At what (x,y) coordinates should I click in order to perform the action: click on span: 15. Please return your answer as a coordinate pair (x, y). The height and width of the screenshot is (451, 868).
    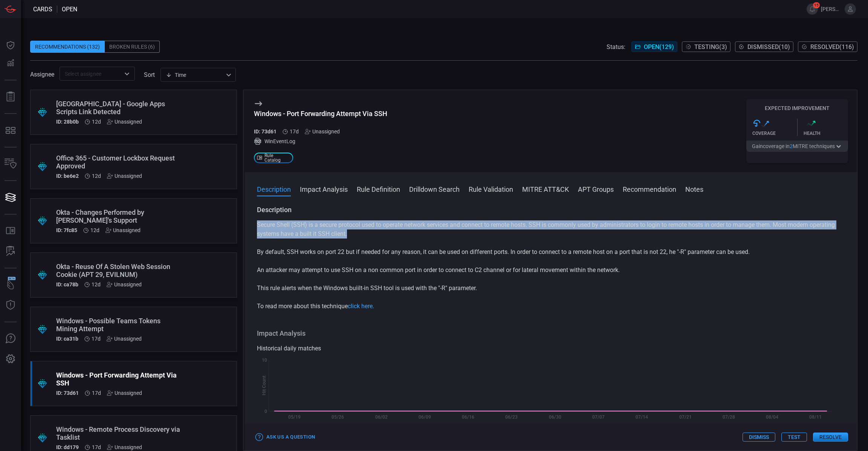
    Looking at the image, I should click on (817, 5).